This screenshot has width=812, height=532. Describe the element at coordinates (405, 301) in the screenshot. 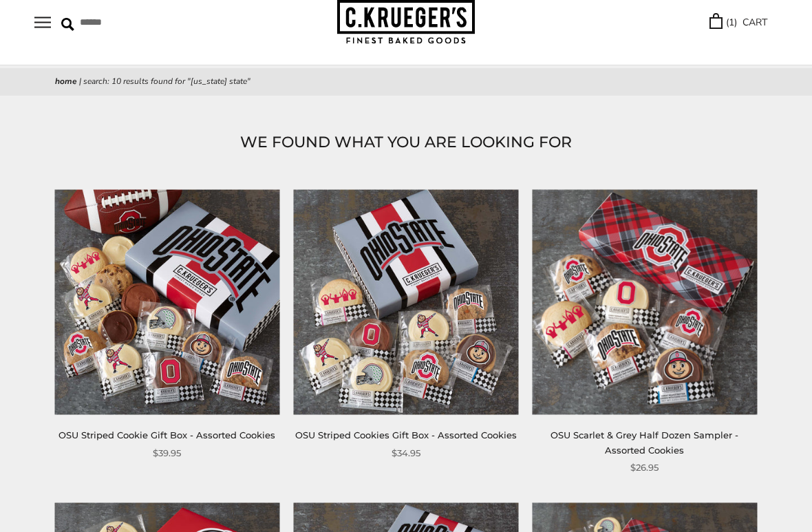

I see `img: OSU Striped Cookies Gift Box - Assorted Cookies` at that location.